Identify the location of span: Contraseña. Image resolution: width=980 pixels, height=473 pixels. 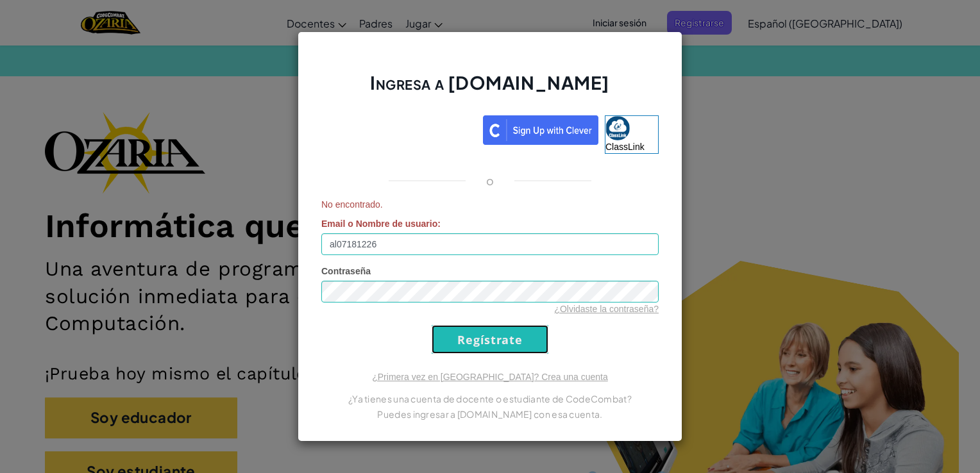
(346, 271).